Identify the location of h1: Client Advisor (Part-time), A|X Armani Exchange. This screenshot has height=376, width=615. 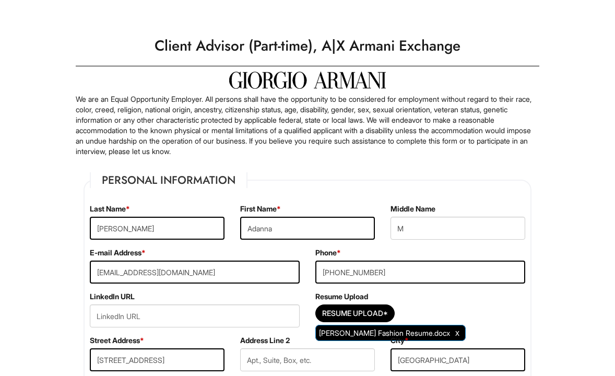
(307, 46).